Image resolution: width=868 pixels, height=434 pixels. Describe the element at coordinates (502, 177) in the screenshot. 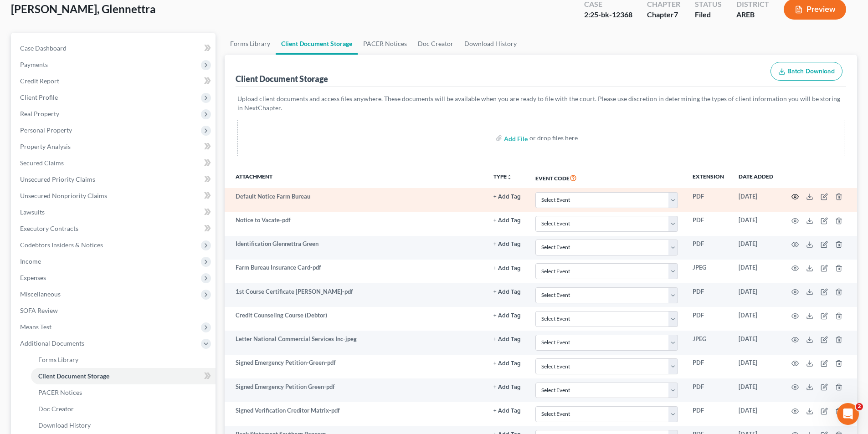

I see `button: TYPEunfold_more` at that location.